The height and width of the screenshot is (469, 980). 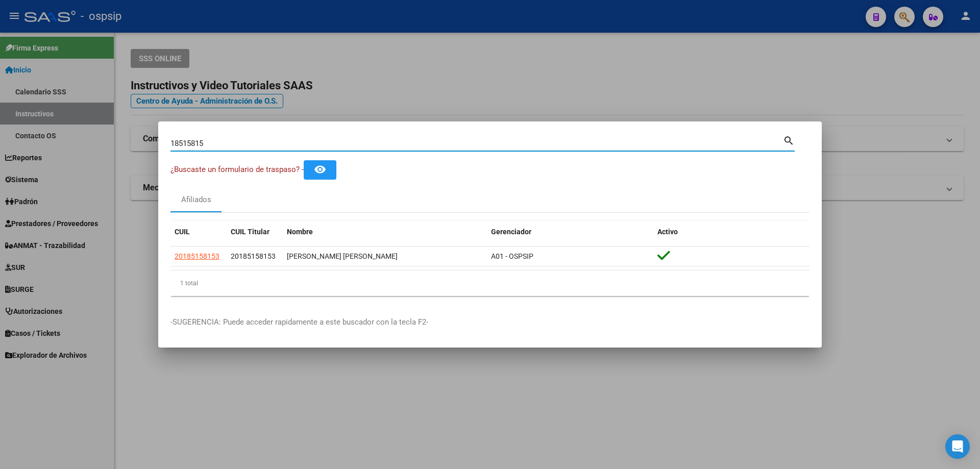 I want to click on mat-icon: remove_red_eye, so click(x=320, y=169).